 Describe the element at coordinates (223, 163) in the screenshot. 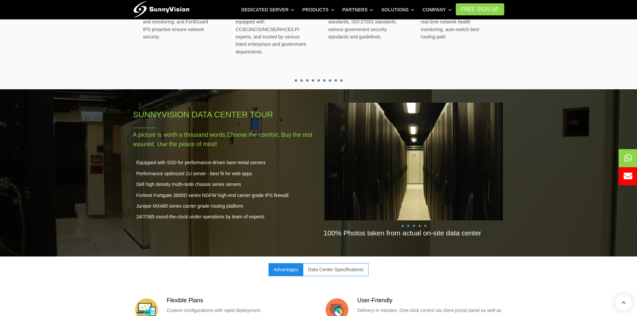

I see `li: Equipped with SSD for performance-driven bare-metal servers` at that location.